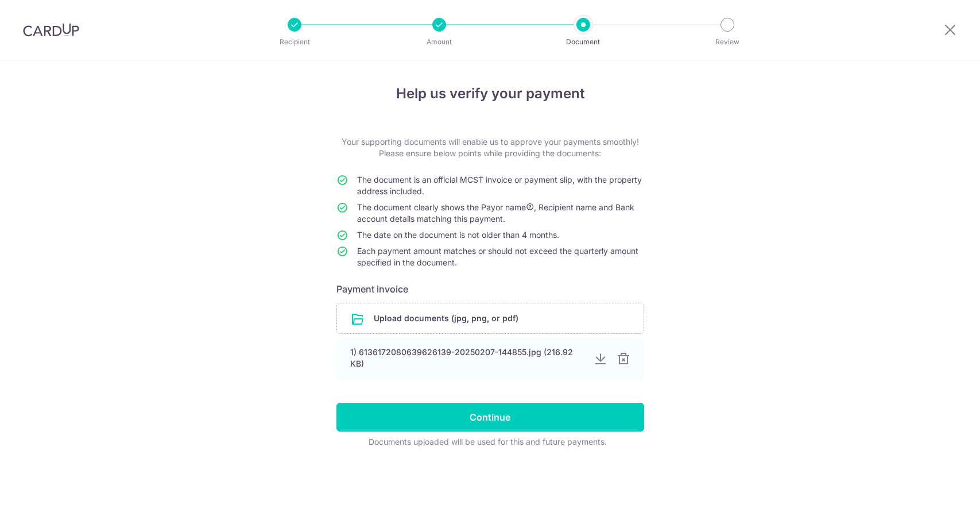 This screenshot has height=516, width=980. I want to click on div: 1) 6136172080639626139-20250207-144855.jpg (216.92 KB), so click(467, 358).